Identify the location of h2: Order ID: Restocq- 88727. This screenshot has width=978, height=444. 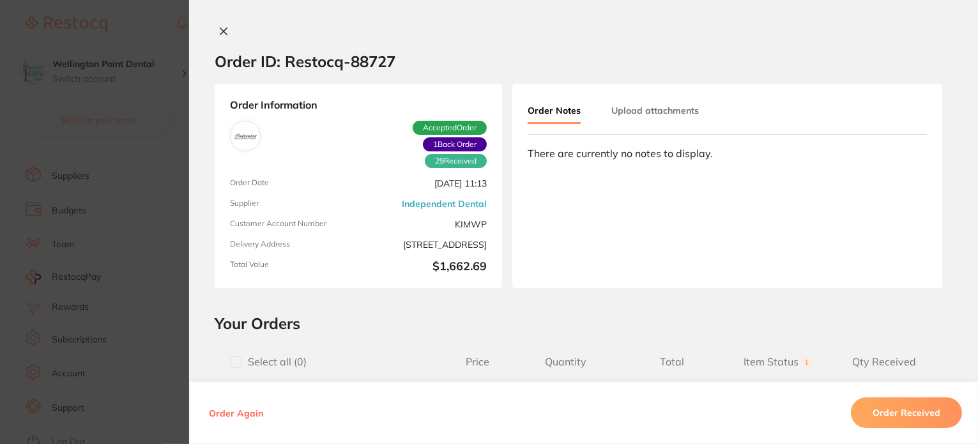
(305, 61).